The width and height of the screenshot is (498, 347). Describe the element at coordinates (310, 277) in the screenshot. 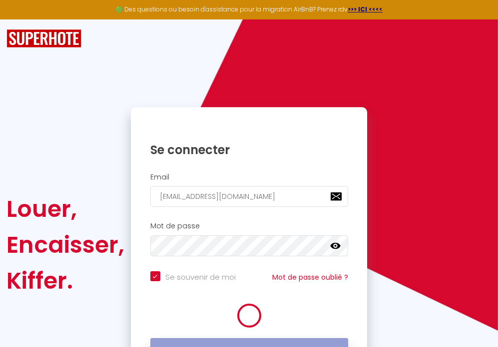

I see `a: Mot de passe oublié ?` at that location.